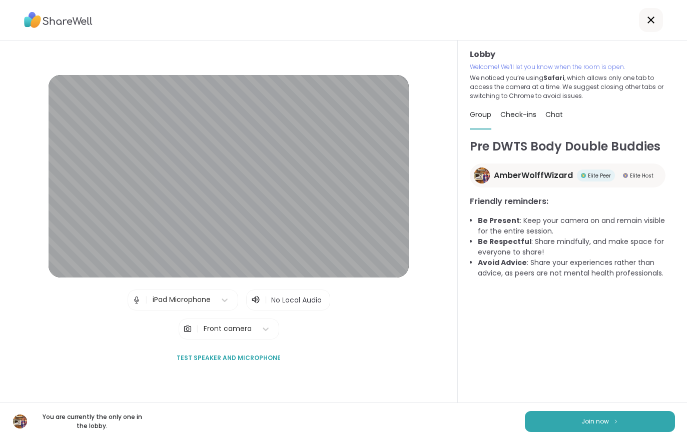 This screenshot has height=440, width=687. I want to click on span: AmberWolffWizard, so click(533, 176).